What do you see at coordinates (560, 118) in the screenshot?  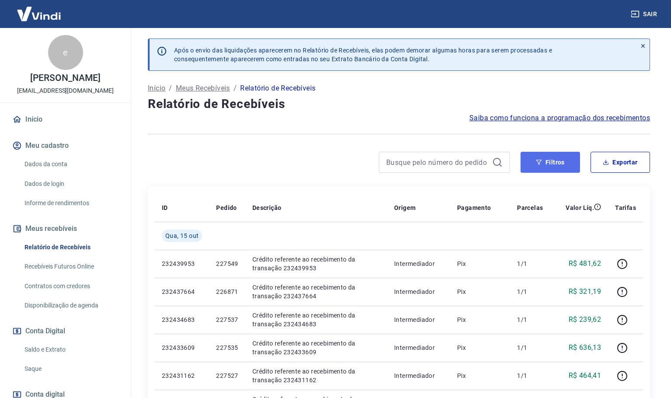 I see `span: Saiba como funciona a programação dos recebimentos` at bounding box center [560, 118].